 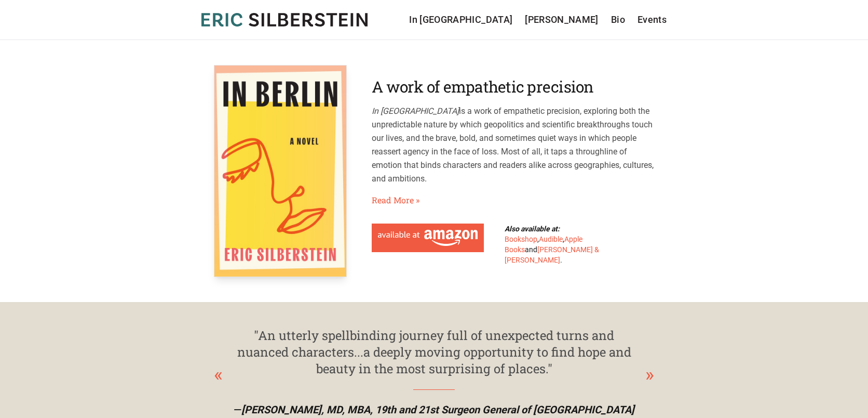 I want to click on a: Audible, so click(x=551, y=239).